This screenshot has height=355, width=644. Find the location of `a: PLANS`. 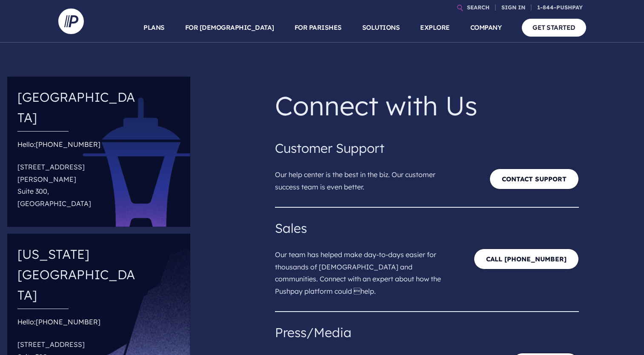

a: PLANS is located at coordinates (154, 28).